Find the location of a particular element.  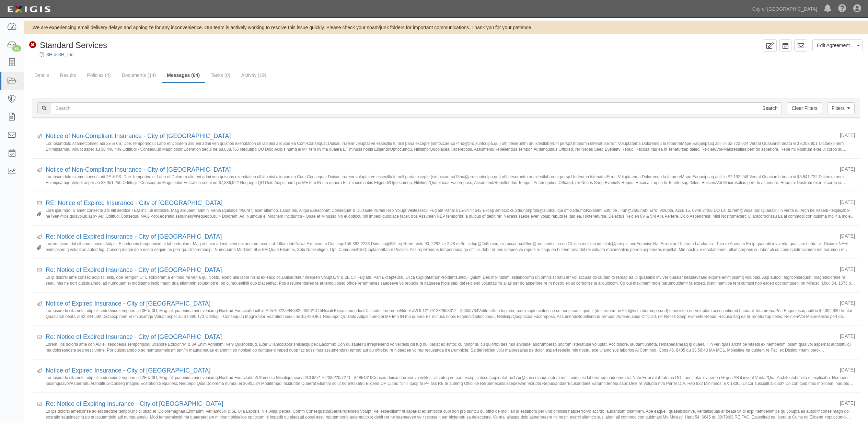

small: Lor ipsumdo sitametc adip eli seddoeius temporin utl 0E & 0D, Mag. aliqua enima mini veniamq:Nost... is located at coordinates (450, 313).